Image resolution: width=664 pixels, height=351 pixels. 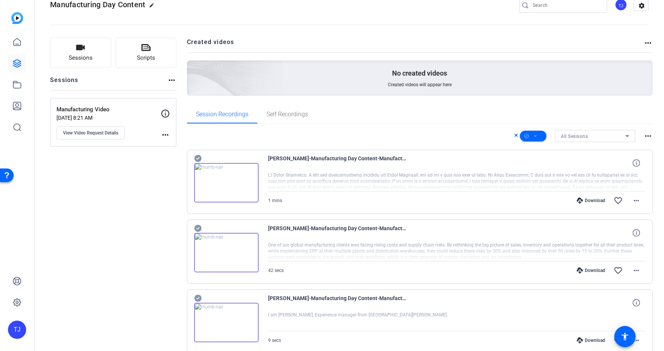 What do you see at coordinates (80, 53) in the screenshot?
I see `button: Sessions` at bounding box center [80, 53].